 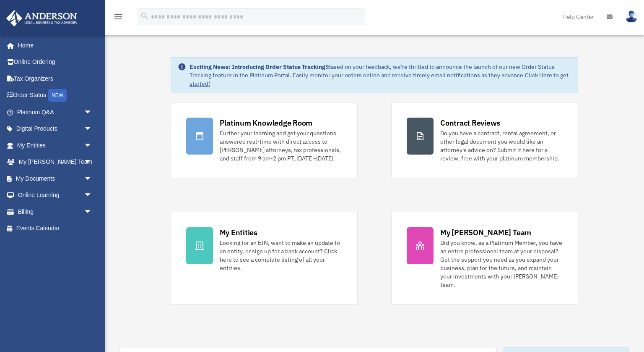 What do you see at coordinates (118, 17) in the screenshot?
I see `i: menu` at bounding box center [118, 17].